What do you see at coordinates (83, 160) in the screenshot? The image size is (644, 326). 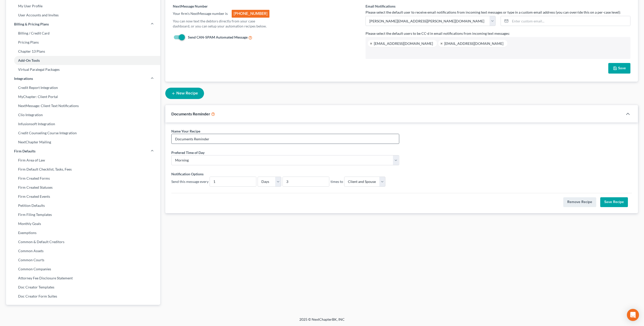 I see `a: Firm Area of Law` at bounding box center [83, 160].